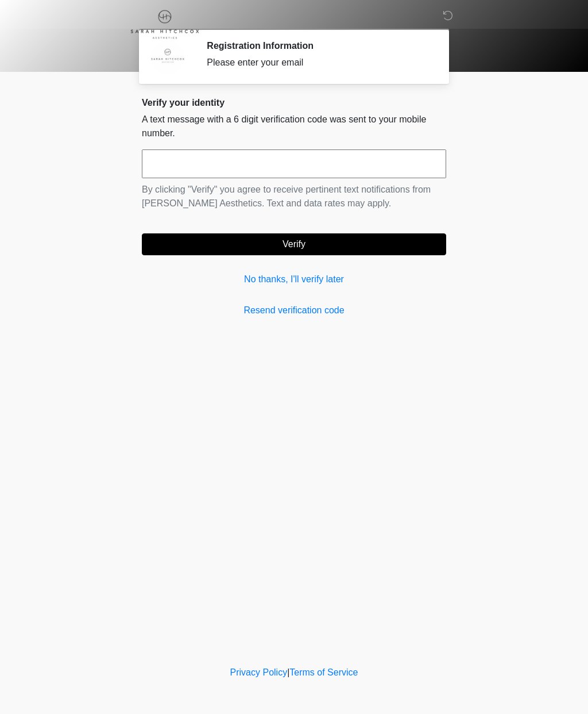 This screenshot has height=714, width=588. Describe the element at coordinates (324, 672) in the screenshot. I see `a: Terms of Service` at that location.